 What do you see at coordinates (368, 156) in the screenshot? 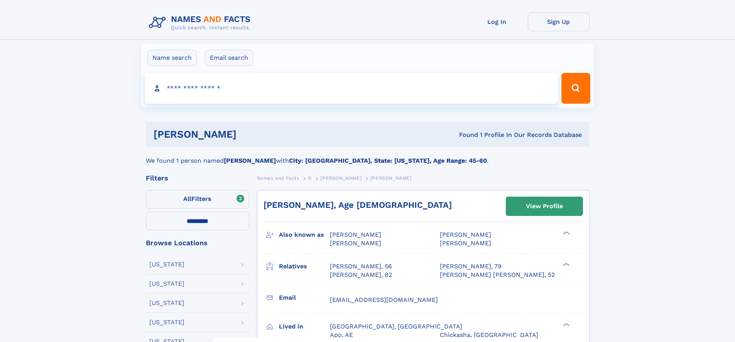
I see `div: We found 1 person named with .` at bounding box center [368, 156].